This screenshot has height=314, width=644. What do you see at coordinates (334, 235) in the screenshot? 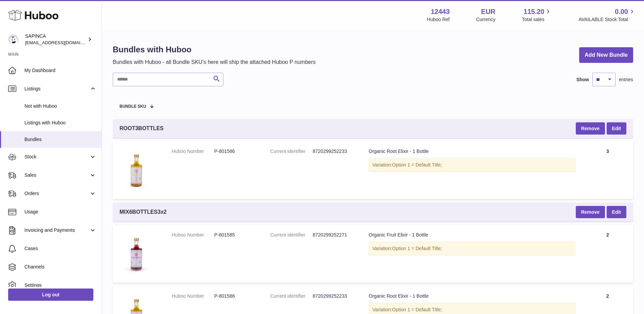
I see `dd: 8720299252271` at bounding box center [334, 235].